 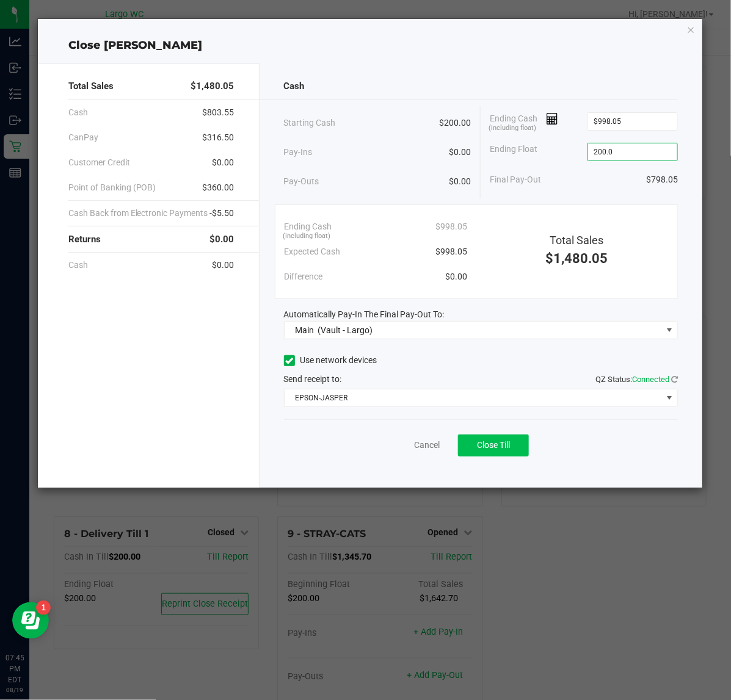 I want to click on span: Ending Float, so click(x=513, y=152).